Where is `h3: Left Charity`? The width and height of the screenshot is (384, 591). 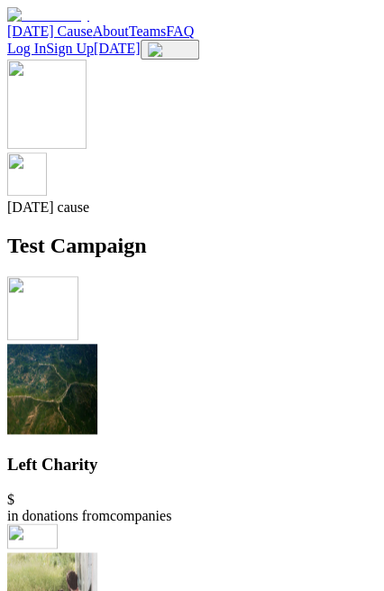 h3: Left Charity is located at coordinates (192, 465).